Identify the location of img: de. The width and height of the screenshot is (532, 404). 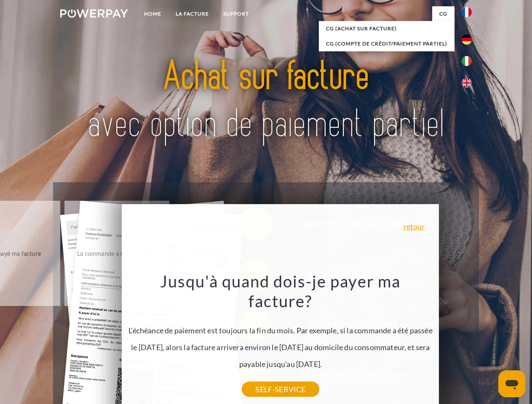
(467, 40).